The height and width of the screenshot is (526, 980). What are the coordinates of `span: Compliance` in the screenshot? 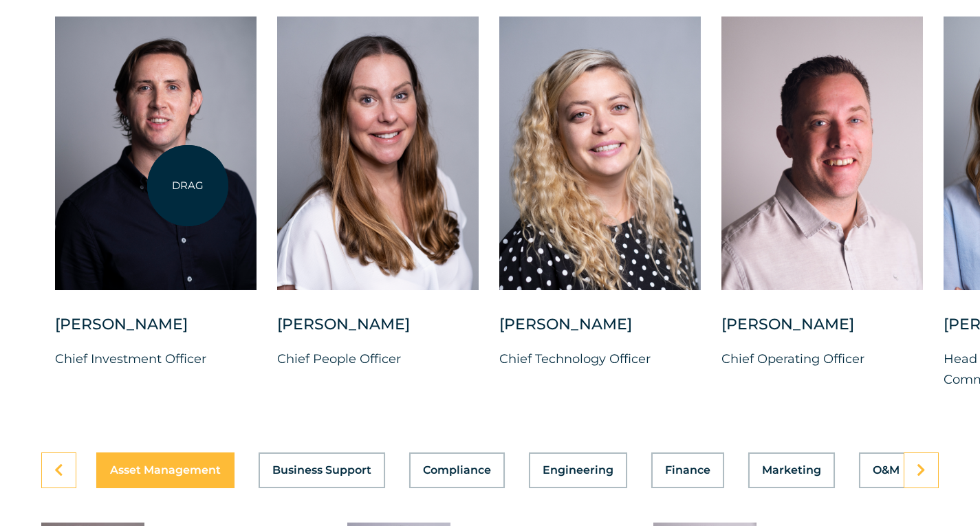 It's located at (457, 471).